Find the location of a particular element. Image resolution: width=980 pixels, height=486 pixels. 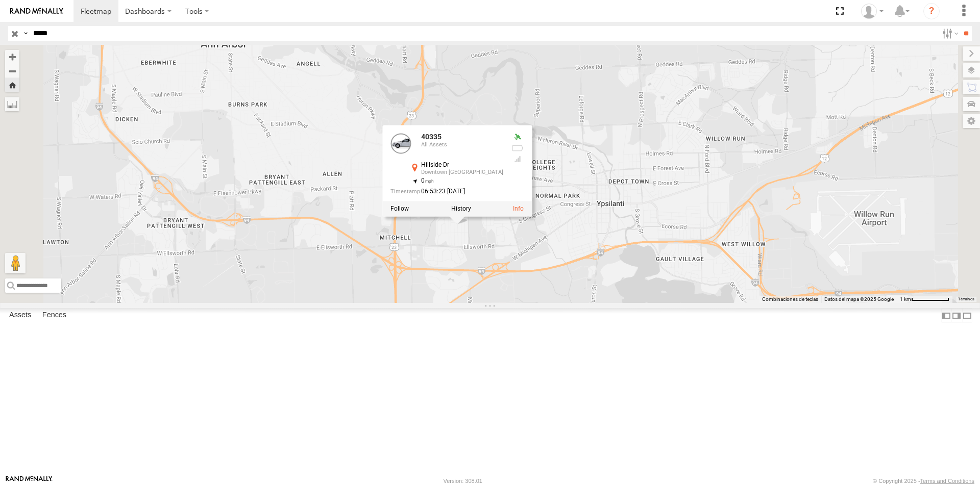

label: Search Filter Options is located at coordinates (949, 33).